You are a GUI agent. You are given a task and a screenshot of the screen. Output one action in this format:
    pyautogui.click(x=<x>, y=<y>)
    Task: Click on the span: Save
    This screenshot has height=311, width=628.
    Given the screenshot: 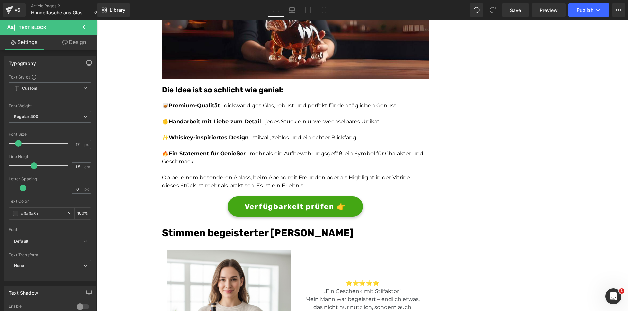 What is the action you would take?
    pyautogui.click(x=515, y=10)
    